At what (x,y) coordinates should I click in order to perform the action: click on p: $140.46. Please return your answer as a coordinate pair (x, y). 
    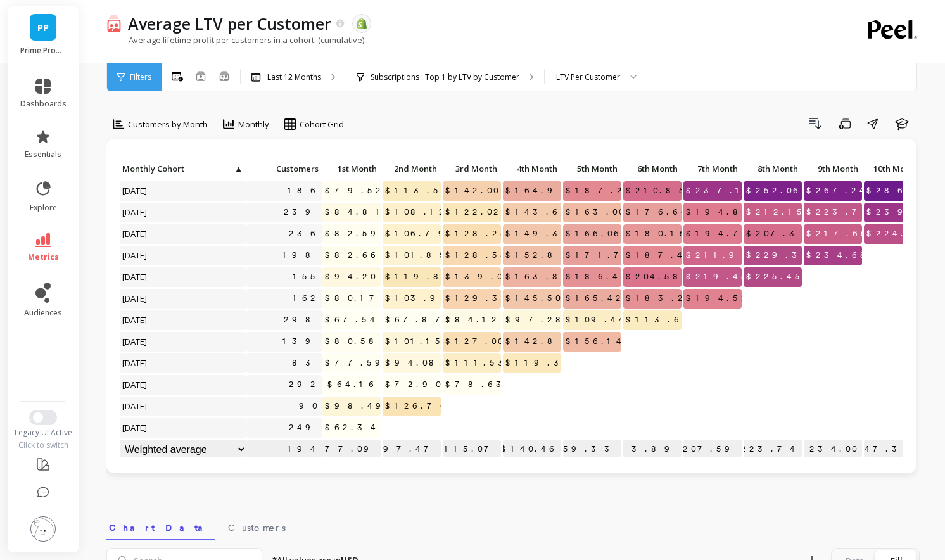
    Looking at the image, I should click on (533, 449).